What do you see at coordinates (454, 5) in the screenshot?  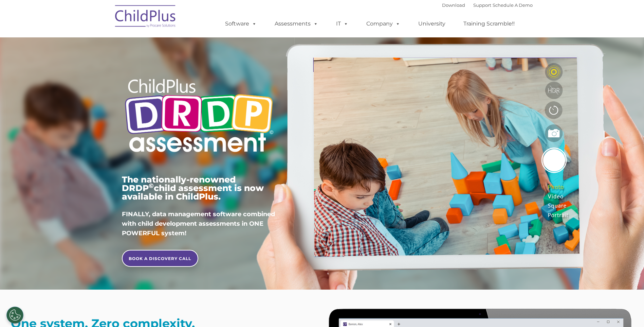 I see `a: Download` at bounding box center [454, 5].